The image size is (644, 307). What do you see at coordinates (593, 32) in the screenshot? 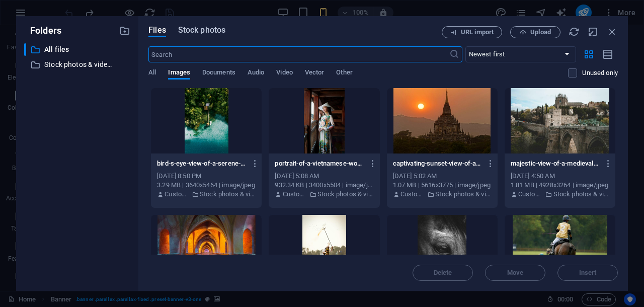
I see `i: Minimize` at bounding box center [593, 32].